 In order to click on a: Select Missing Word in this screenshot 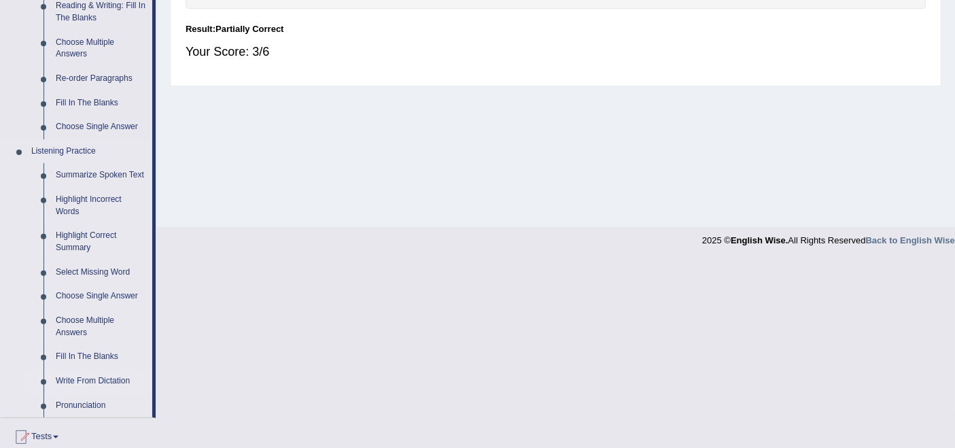, I will do `click(101, 273)`.